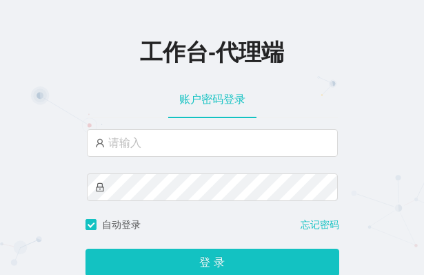 Image resolution: width=424 pixels, height=275 pixels. What do you see at coordinates (121, 224) in the screenshot?
I see `span: 自动登录` at bounding box center [121, 224].